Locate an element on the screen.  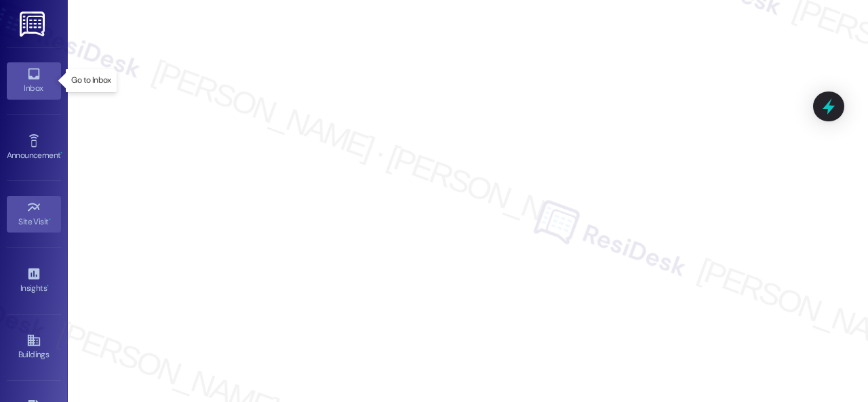
a: Buildings is located at coordinates (34, 347).